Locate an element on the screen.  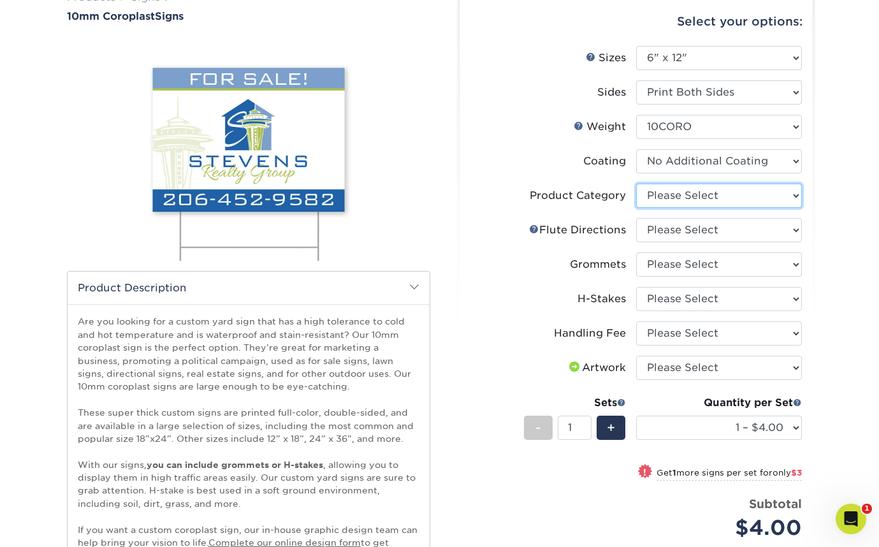
span: 1 is located at coordinates (867, 509).